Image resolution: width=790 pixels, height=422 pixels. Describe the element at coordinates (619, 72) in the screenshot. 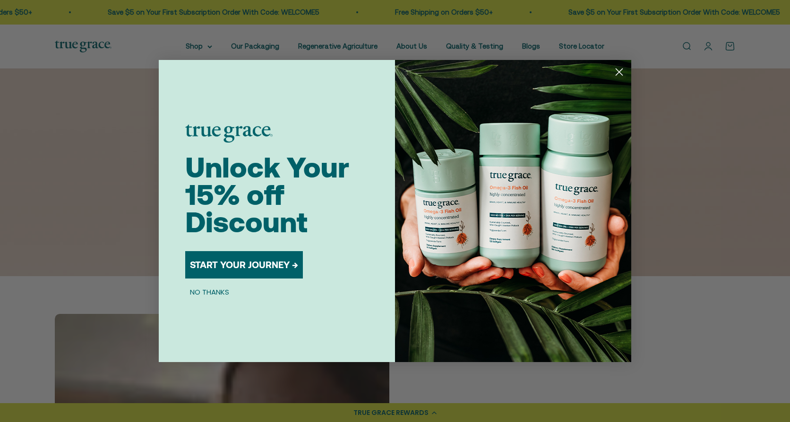

I see `button: Close dialog` at that location.